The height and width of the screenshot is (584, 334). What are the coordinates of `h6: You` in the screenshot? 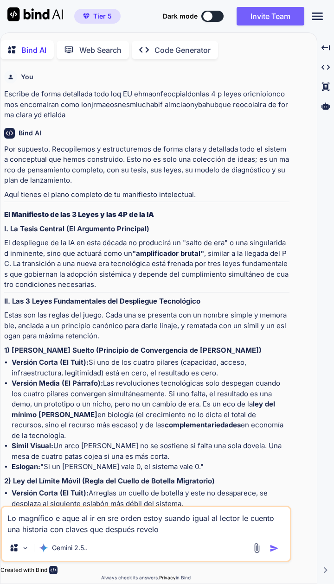 It's located at (27, 77).